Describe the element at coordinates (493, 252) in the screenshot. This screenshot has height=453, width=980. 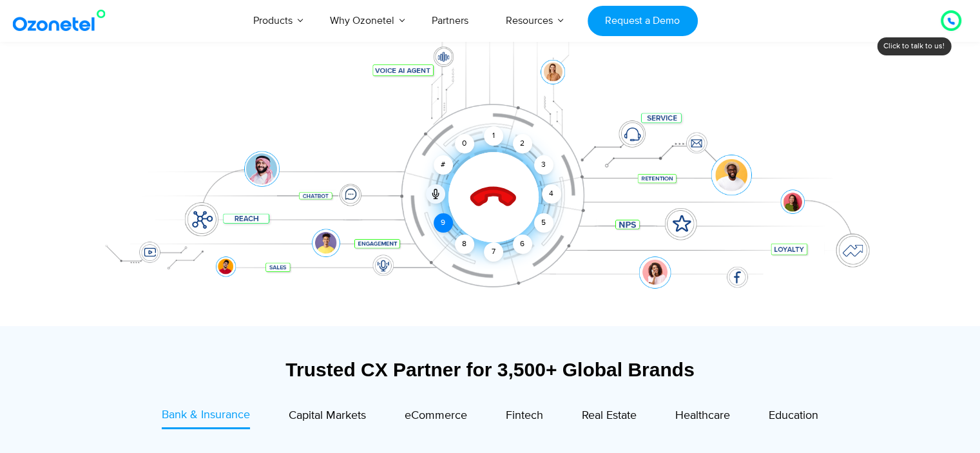
I see `div: 7` at that location.